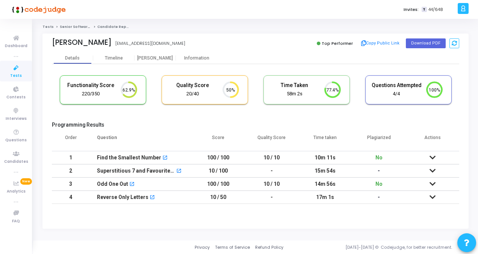 The width and height of the screenshot is (478, 254). What do you see at coordinates (16, 140) in the screenshot?
I see `span: Questions` at bounding box center [16, 140].